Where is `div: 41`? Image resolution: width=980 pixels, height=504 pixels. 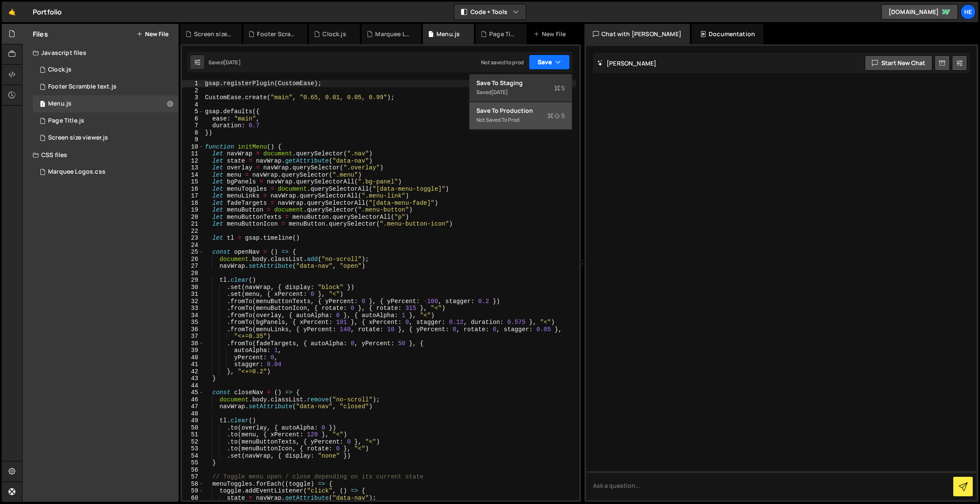
div: 41 is located at coordinates (192, 365).